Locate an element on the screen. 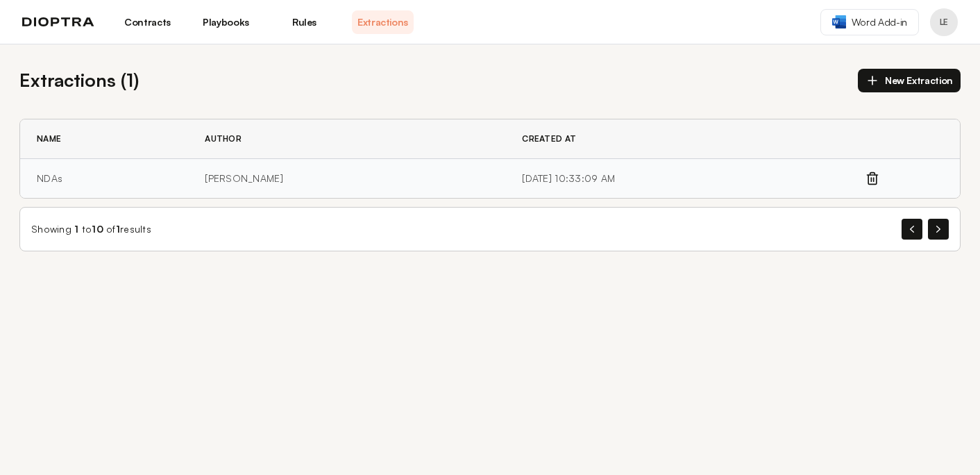 This screenshot has width=980, height=475. th: Name is located at coordinates (104, 139).